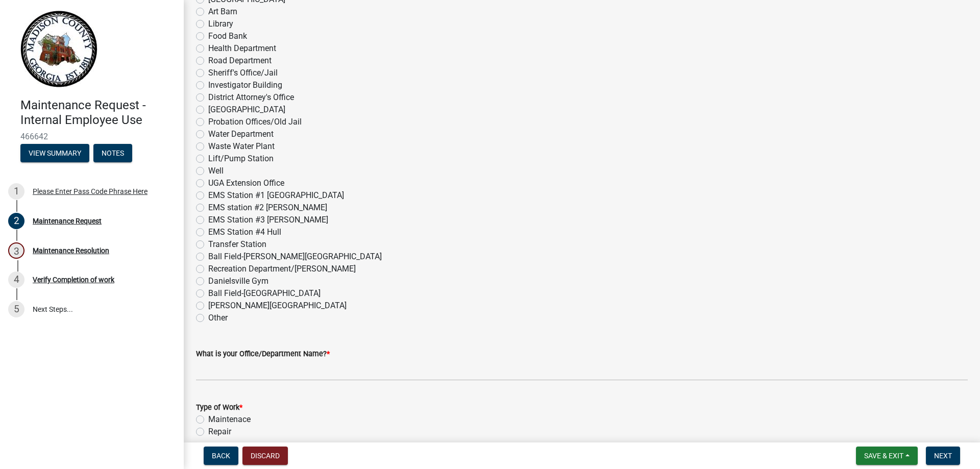 Image resolution: width=980 pixels, height=469 pixels. I want to click on div: 1, so click(17, 191).